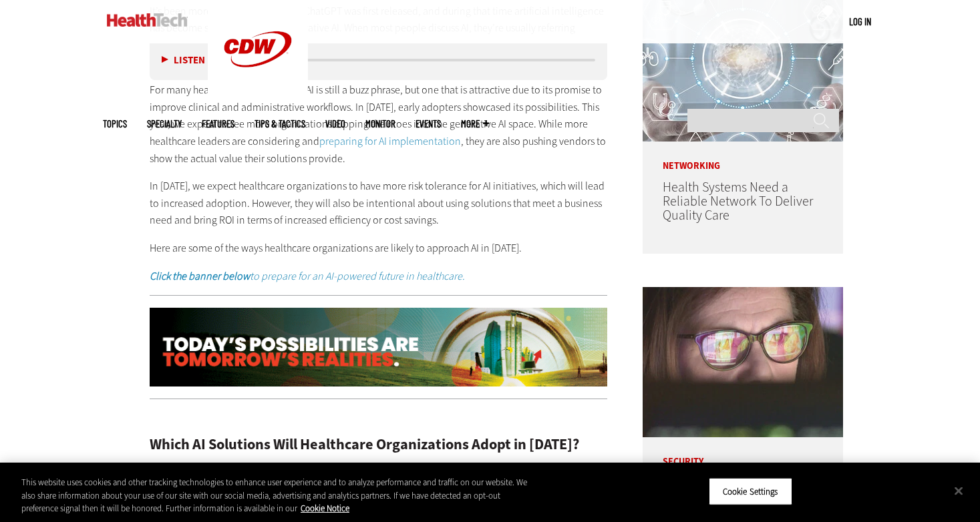 This screenshot has height=522, width=980. Describe the element at coordinates (280, 124) in the screenshot. I see `a: Tips & Tactics` at that location.